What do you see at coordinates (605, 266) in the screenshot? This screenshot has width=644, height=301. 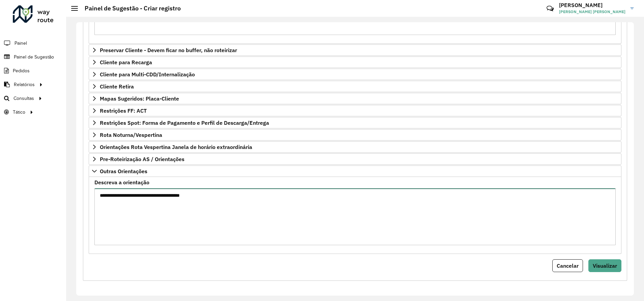 I see `span: Visualizar` at bounding box center [605, 266].